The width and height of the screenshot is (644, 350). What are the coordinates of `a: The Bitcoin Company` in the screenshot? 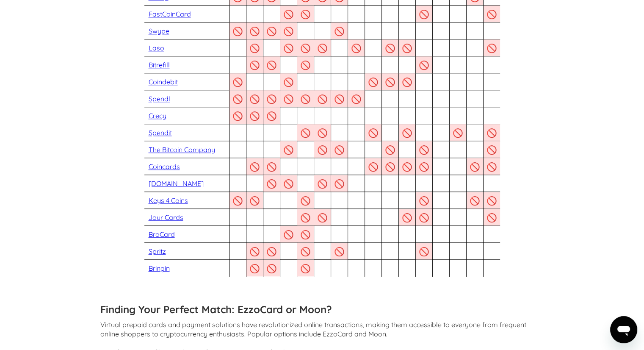 It's located at (182, 150).